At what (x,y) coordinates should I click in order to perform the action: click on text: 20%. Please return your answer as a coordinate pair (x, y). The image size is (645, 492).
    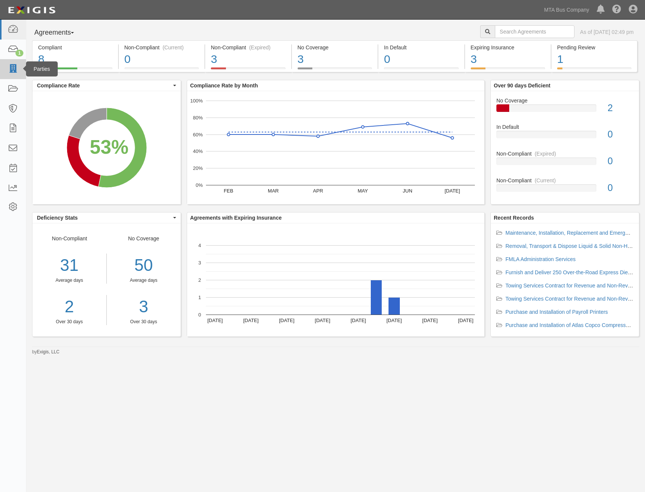
    Looking at the image, I should click on (198, 168).